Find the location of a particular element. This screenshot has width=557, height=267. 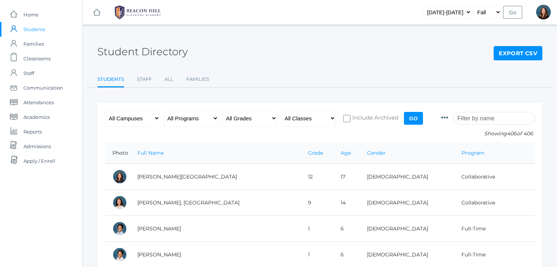

a: Program is located at coordinates (473, 153).